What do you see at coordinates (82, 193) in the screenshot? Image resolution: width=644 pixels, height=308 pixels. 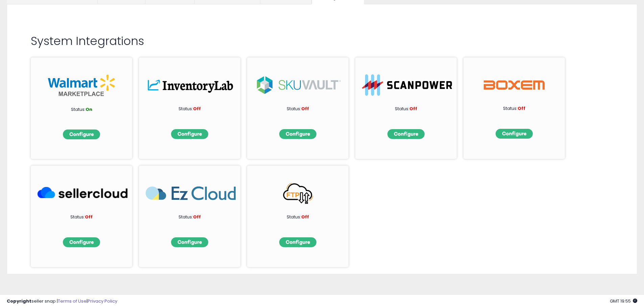 I see `img: SellerCloud_266x63.png` at bounding box center [82, 193].